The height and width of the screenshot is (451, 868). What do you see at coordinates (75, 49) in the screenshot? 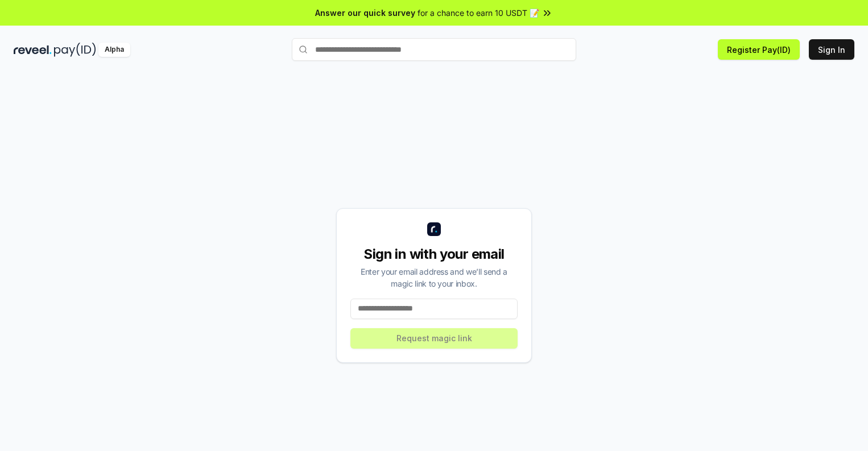
I see `img: pay_id` at bounding box center [75, 49].